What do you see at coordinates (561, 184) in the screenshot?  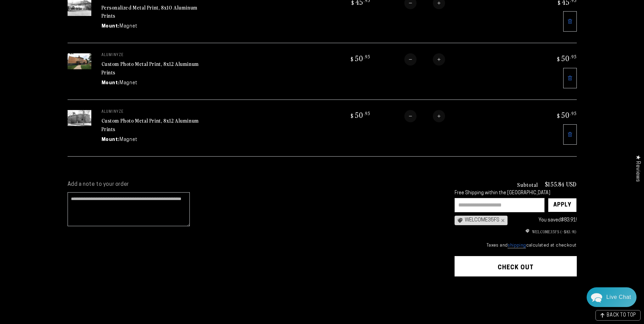 I see `p: $155.84 USD` at bounding box center [561, 184].